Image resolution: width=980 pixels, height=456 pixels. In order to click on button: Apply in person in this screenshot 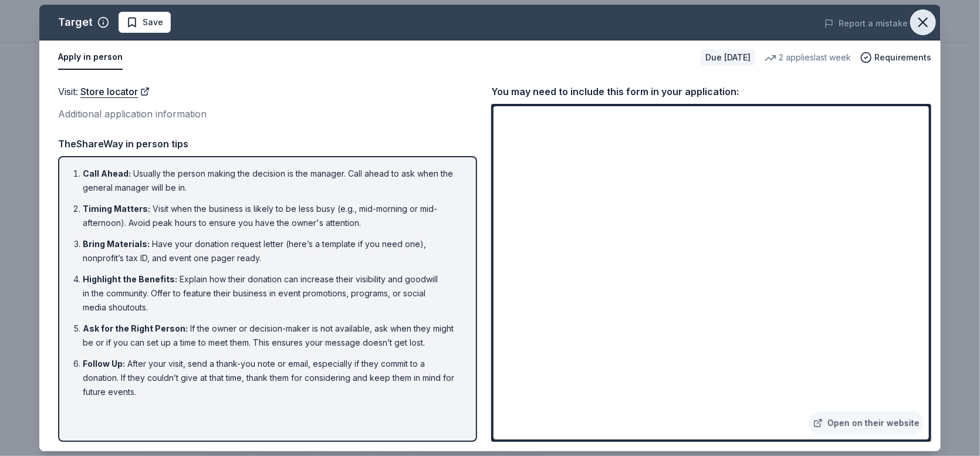, I will do `click(90, 58)`.